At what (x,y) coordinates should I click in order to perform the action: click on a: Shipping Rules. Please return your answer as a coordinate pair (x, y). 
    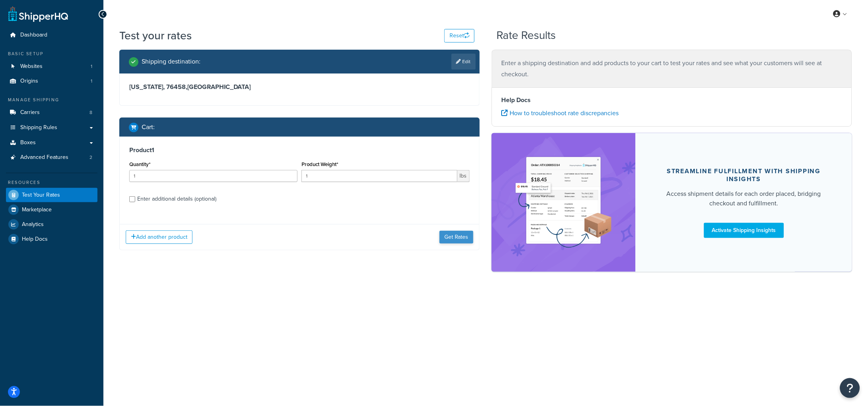
    Looking at the image, I should click on (52, 128).